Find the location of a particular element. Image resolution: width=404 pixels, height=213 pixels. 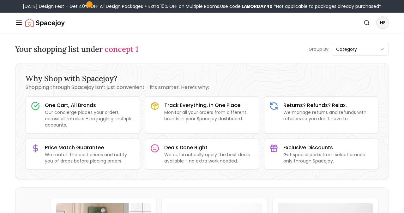

h3: Deals Done Right is located at coordinates (209, 148).